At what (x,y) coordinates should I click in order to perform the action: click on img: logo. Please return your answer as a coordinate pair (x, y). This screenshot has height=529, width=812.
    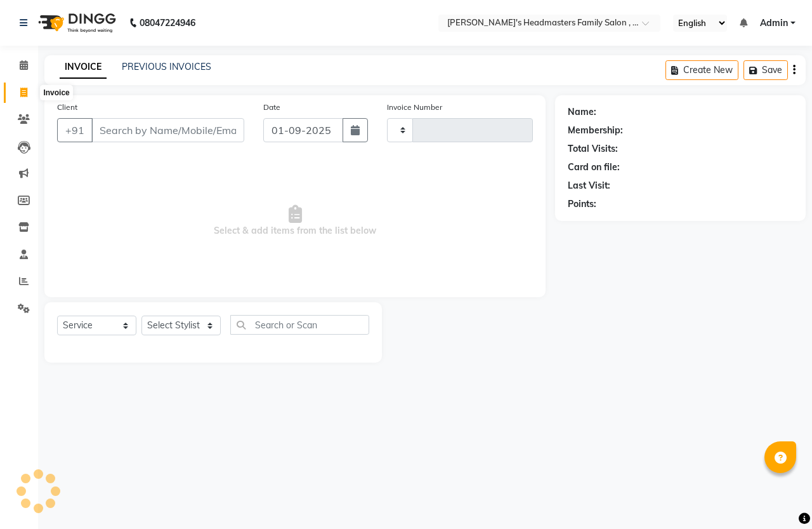
    Looking at the image, I should click on (76, 23).